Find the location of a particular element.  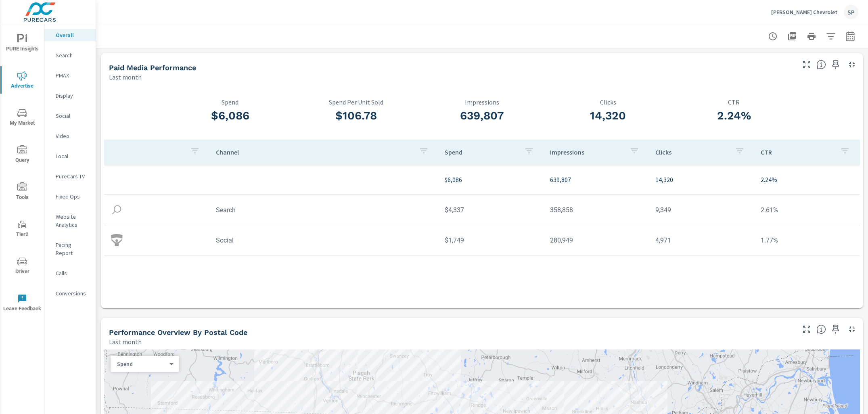

p: 2.24% is located at coordinates (807, 180).